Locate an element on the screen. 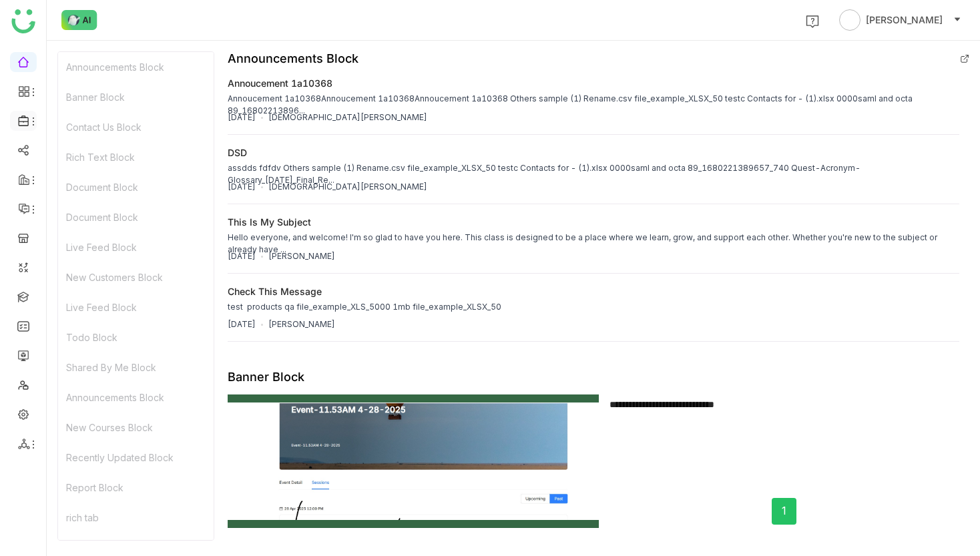 Image resolution: width=980 pixels, height=556 pixels. div: Hello everyone, and welcome! I'm so glad to have you here. This class is designed to be a place w... is located at coordinates (593, 244).